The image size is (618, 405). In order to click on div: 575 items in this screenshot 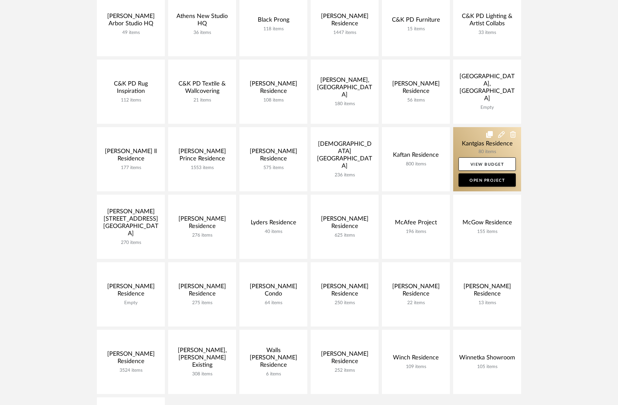, I will do `click(274, 168)`.